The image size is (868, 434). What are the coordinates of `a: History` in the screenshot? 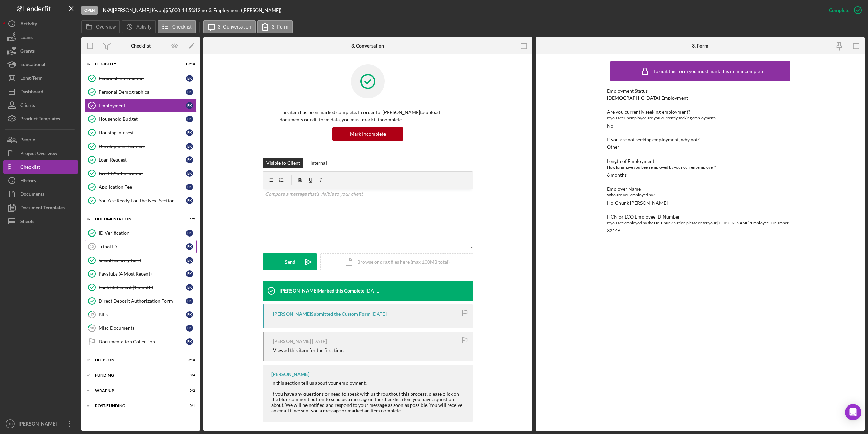 It's located at (41, 181).